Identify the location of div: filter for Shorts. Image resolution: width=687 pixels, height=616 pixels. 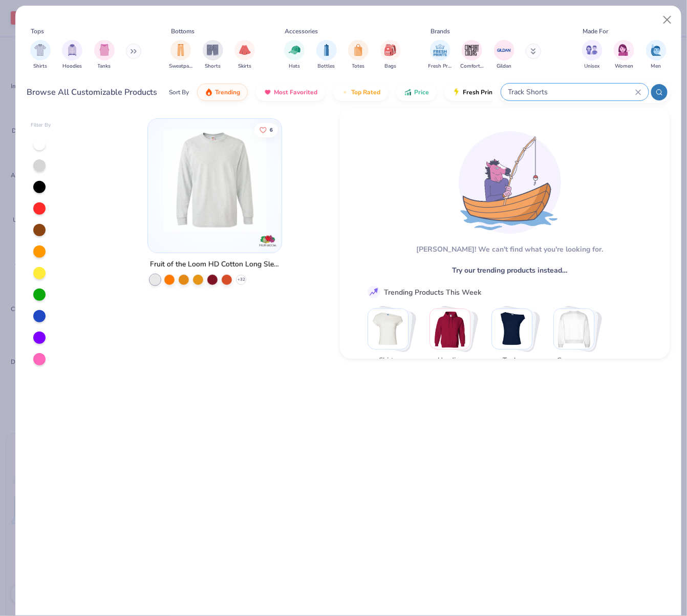
(213, 55).